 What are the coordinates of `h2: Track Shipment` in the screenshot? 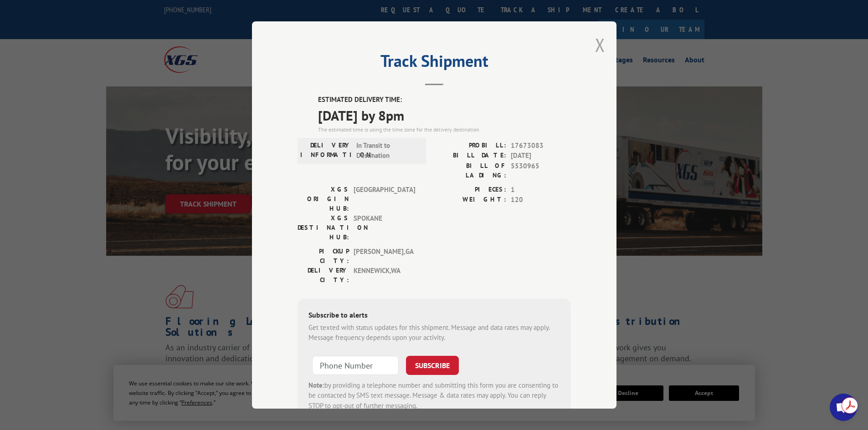 It's located at (434, 64).